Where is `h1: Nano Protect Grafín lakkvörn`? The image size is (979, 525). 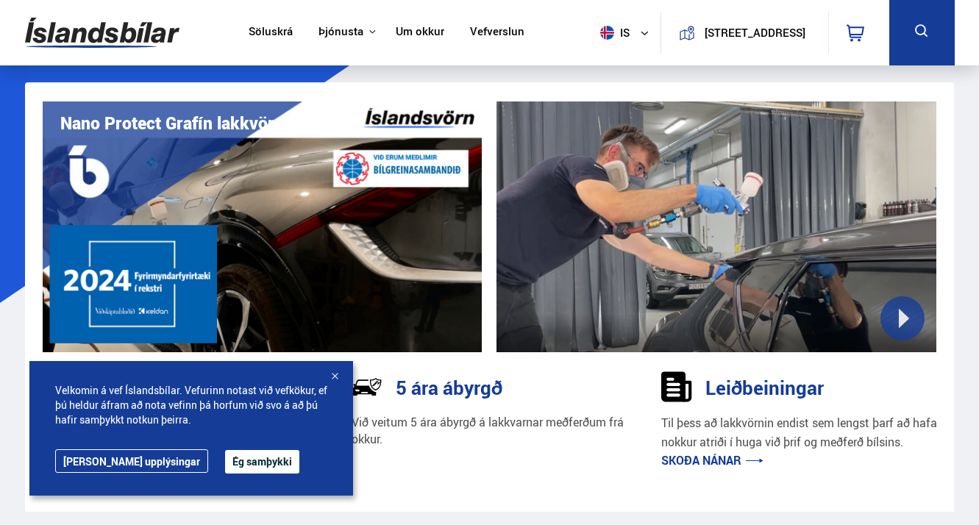
h1: Nano Protect Grafín lakkvörn is located at coordinates (172, 123).